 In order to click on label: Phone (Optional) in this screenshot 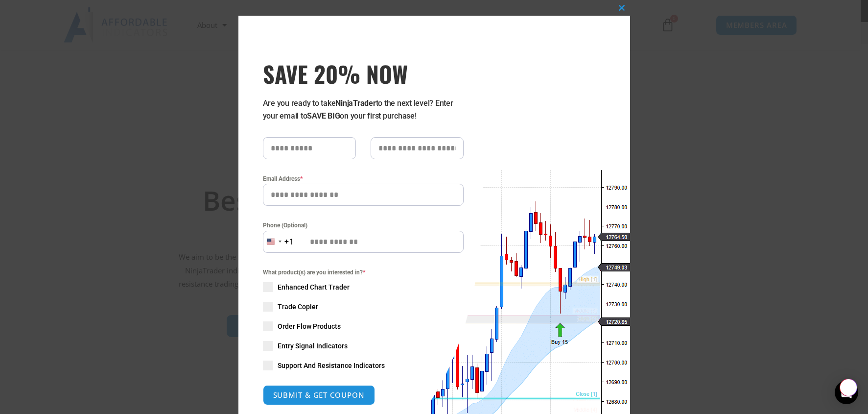, I will do `click(363, 226)`.